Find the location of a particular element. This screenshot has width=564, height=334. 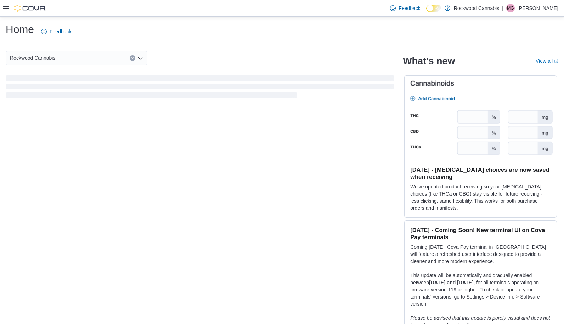

span: Rockwood Cannabis is located at coordinates (33, 58).